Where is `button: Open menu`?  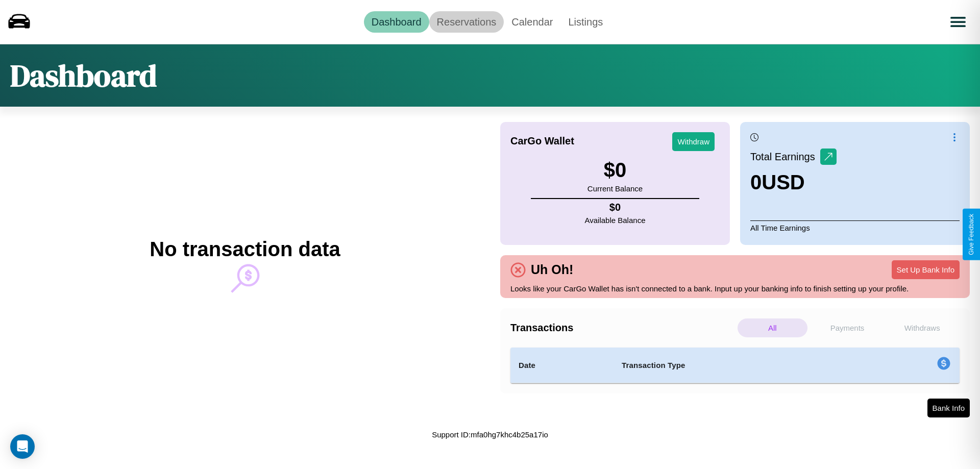
button: Open menu is located at coordinates (958, 22).